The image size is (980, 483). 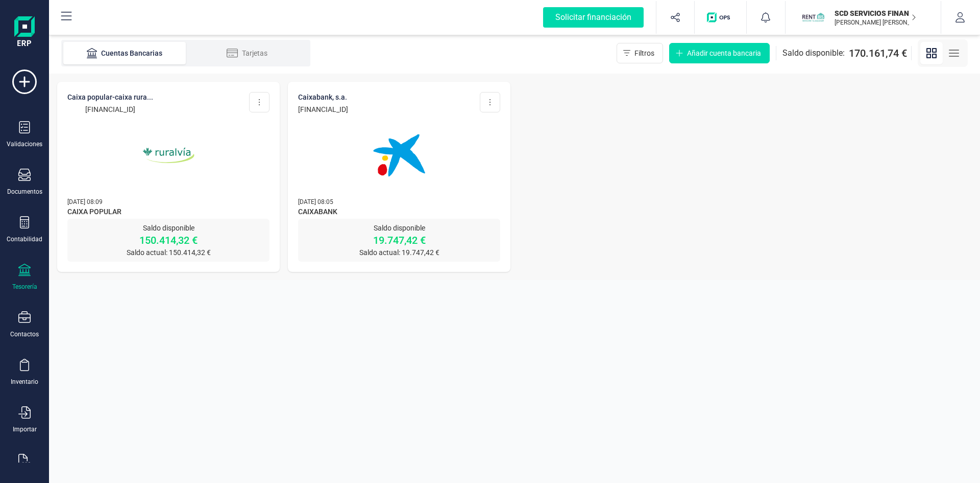 What do you see at coordinates (323, 97) in the screenshot?
I see `p: CAIXABANK, S.A.` at bounding box center [323, 97].